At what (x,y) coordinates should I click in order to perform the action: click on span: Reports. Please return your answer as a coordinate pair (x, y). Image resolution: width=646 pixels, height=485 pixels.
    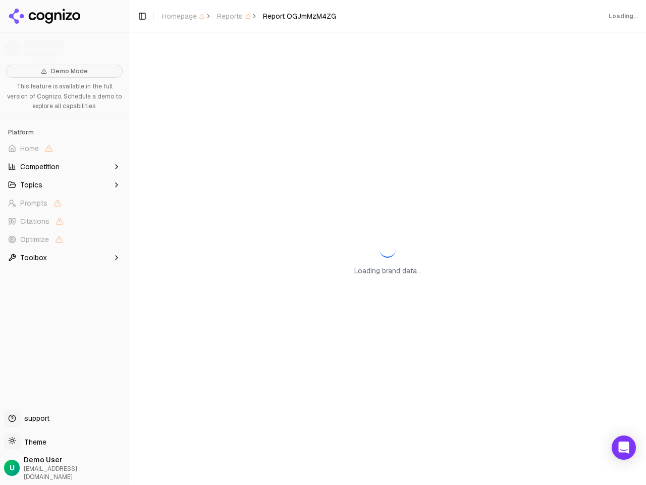
    Looking at the image, I should click on (234, 16).